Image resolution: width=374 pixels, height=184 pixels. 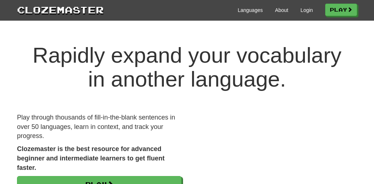 What do you see at coordinates (99, 127) in the screenshot?
I see `p: Play through thousands of fill-in-the-blank sentences in over 50 languages, learn in context, and...` at bounding box center [99, 127].